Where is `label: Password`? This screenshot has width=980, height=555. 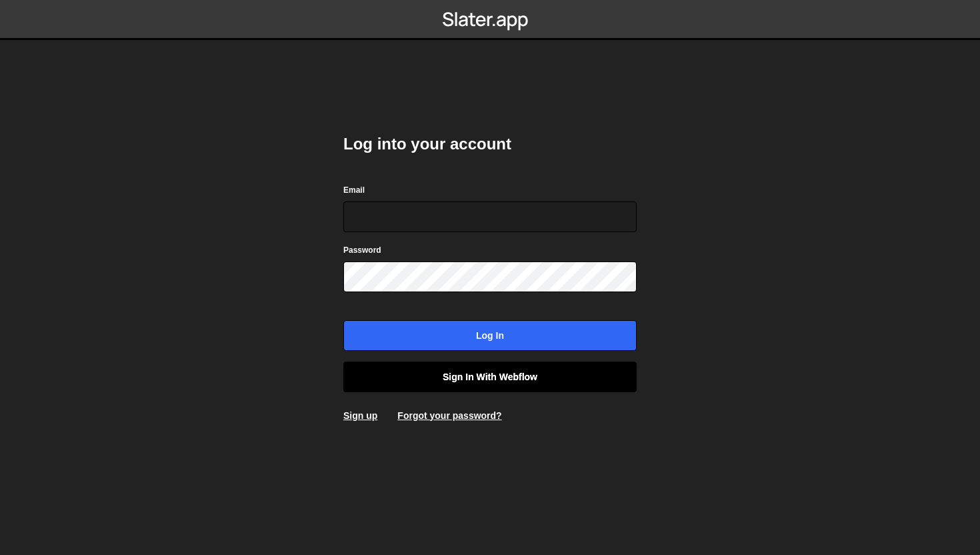
label: Password is located at coordinates (362, 250).